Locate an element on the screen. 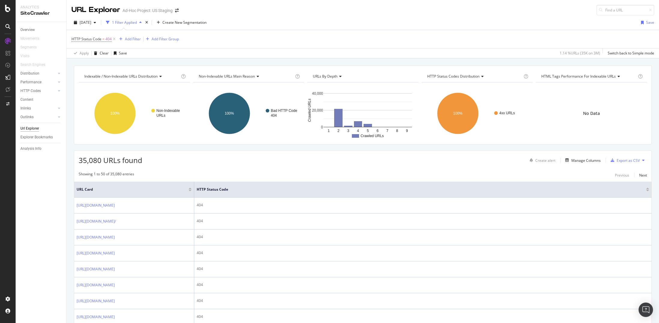  div: Url Explorer is located at coordinates (30, 128).